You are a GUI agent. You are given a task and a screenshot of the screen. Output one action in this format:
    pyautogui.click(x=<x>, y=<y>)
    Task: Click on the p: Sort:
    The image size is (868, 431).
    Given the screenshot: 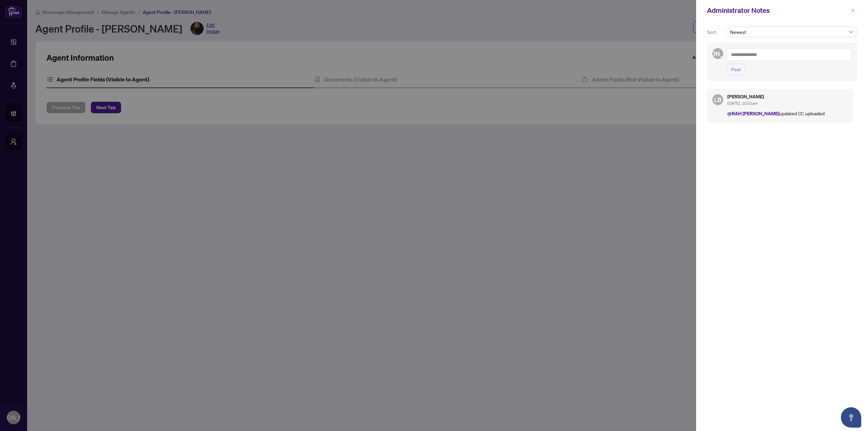 What is the action you would take?
    pyautogui.click(x=715, y=32)
    